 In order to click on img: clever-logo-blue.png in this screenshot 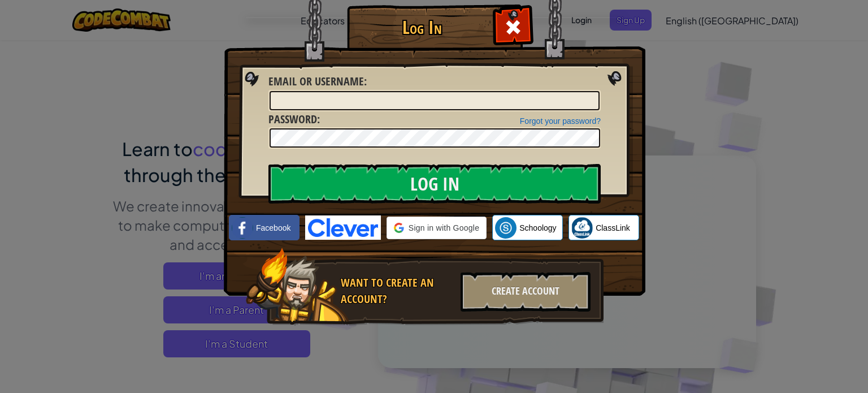, I will do `click(343, 228)`.